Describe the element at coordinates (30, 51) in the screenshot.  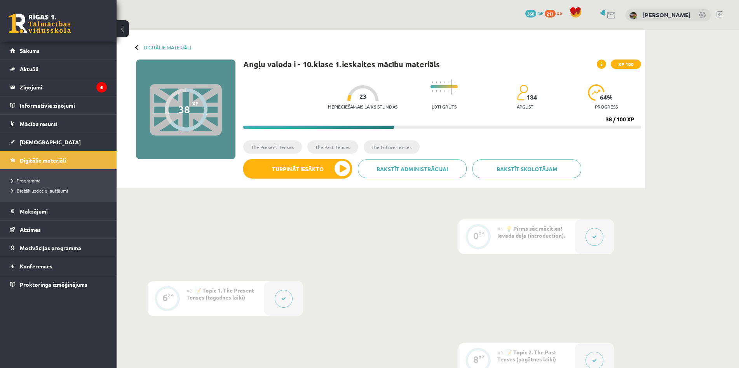
I see `span: Sākums` at that location.